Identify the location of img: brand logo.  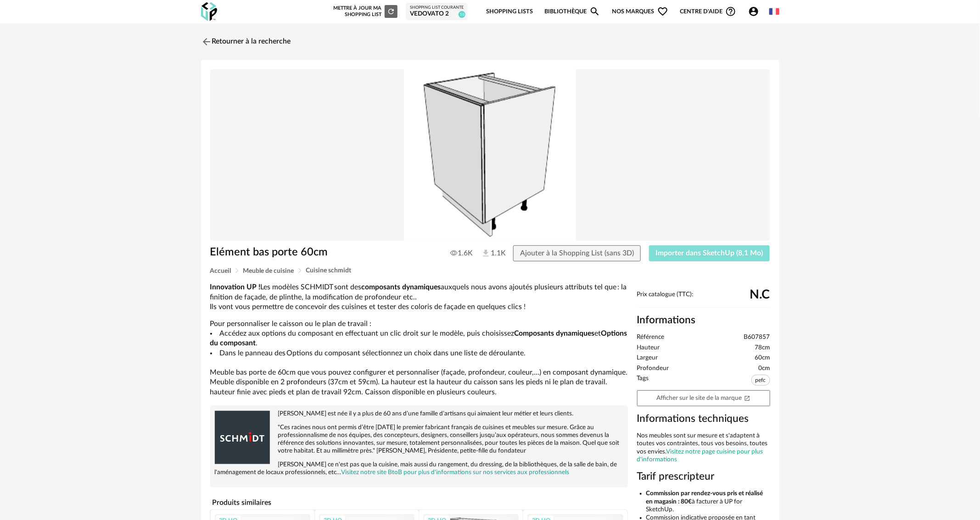
(242, 438).